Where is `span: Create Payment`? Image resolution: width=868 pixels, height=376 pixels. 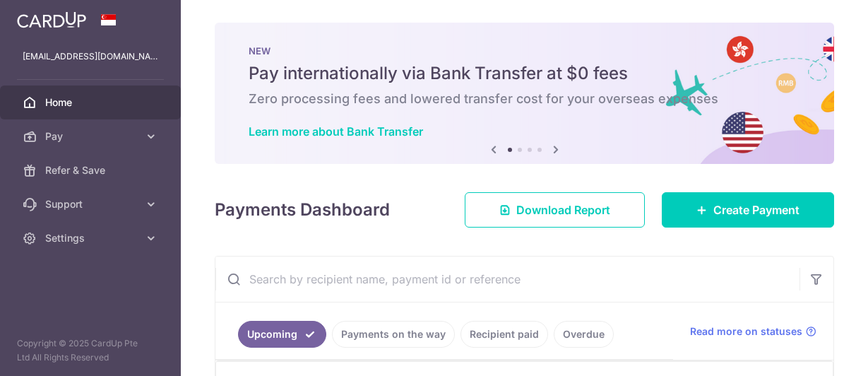
span: Create Payment is located at coordinates (757, 210).